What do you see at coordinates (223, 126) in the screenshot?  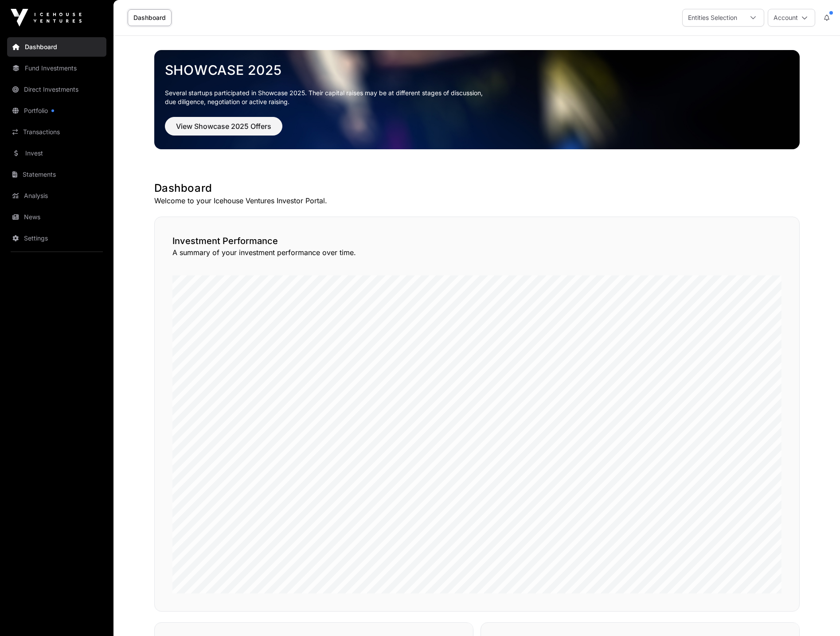 I see `span: View Showcase 2025 Offers` at bounding box center [223, 126].